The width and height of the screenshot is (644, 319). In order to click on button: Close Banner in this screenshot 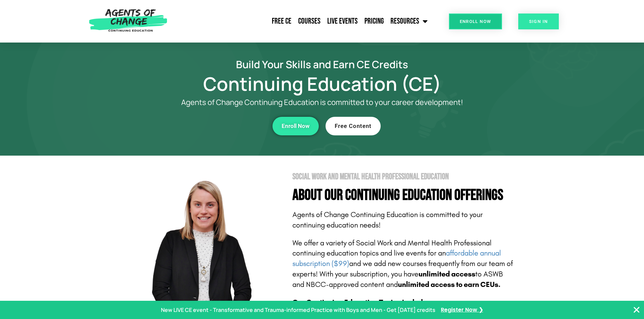, I will do `click(637, 310)`.